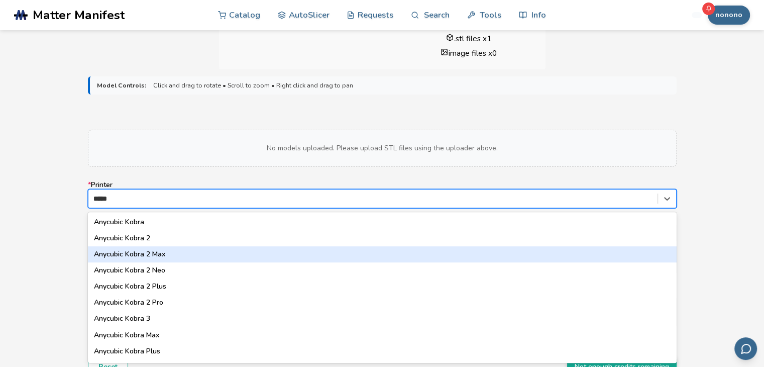  I want to click on button: Send feedback via email, so click(745, 348).